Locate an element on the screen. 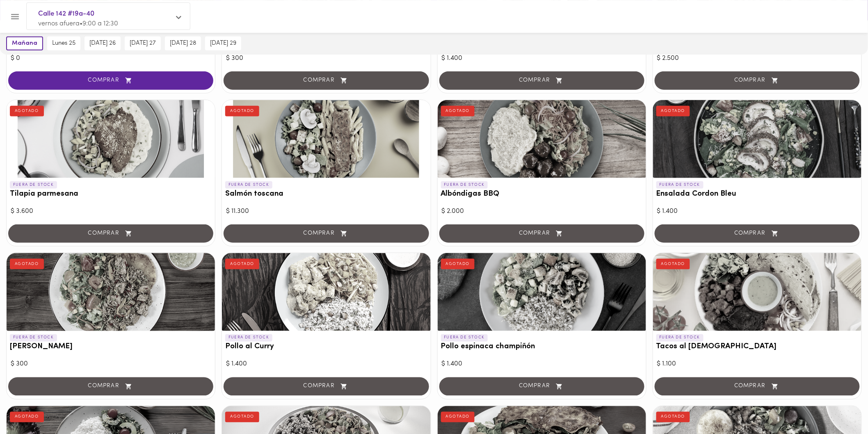  div: $ 1.100 is located at coordinates (757, 364).